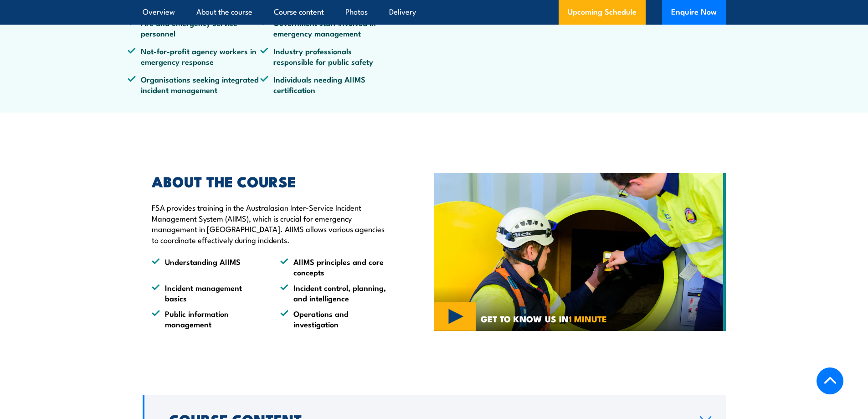  I want to click on li: Incident management basics, so click(208, 293).